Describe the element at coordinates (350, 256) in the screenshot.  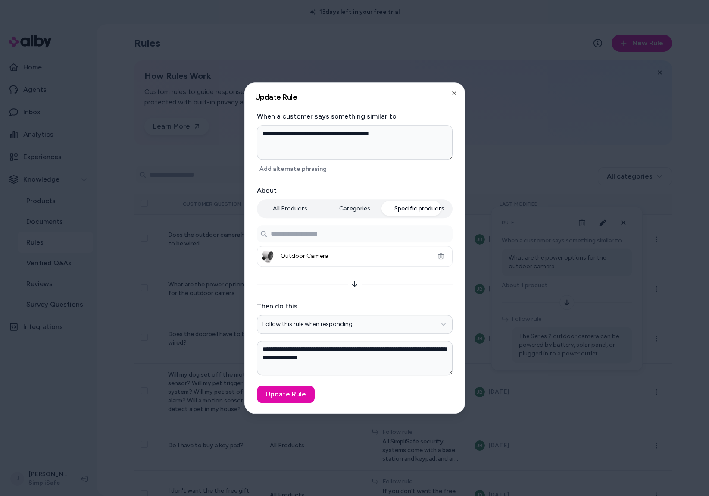
I see `span: Outdoor Camera` at that location.